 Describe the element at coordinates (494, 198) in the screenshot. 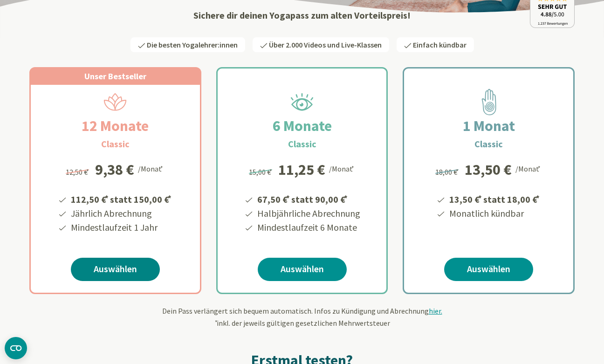

I see `li: 13,50 € statt 18,00 €` at that location.